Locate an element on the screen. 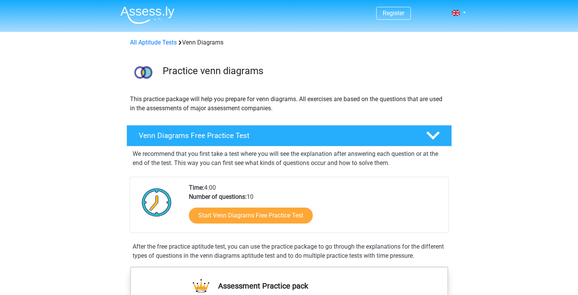 This screenshot has height=295, width=578. p: We recommend that you first take a test where you will see the explanation after answering each q... is located at coordinates (289, 158).